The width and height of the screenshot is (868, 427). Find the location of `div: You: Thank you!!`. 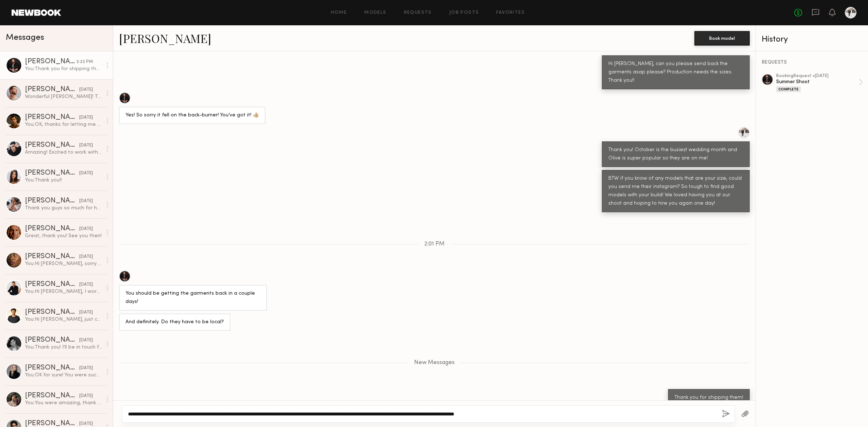

div: You: Thank you!! is located at coordinates (63, 180).